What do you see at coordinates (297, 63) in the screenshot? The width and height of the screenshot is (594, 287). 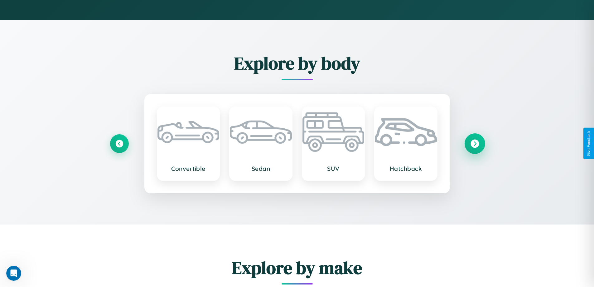 I see `h2: Explore by body` at bounding box center [297, 63].